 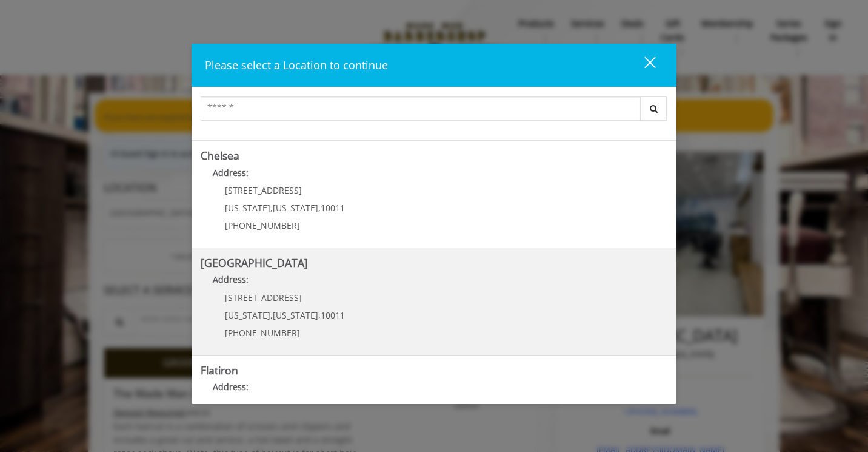 I want to click on i: Search button, so click(x=654, y=108).